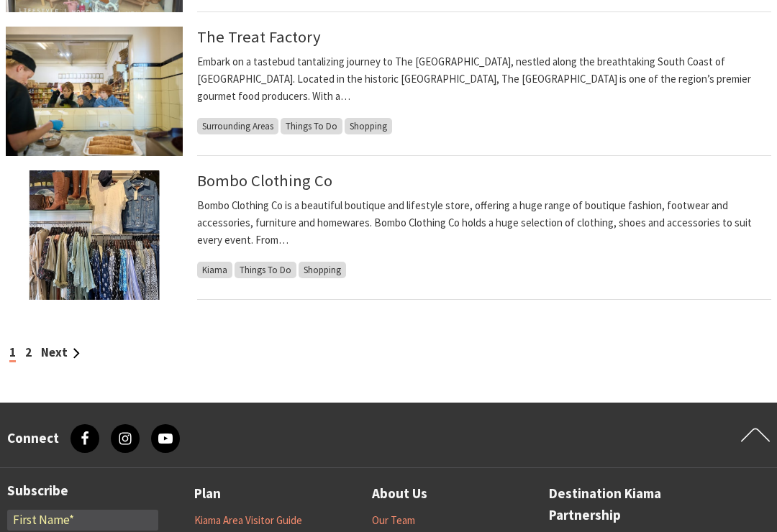 This screenshot has width=777, height=532. What do you see at coordinates (94, 92) in the screenshot?
I see `img: Children watching chocolatier working at The Treat Factory` at bounding box center [94, 92].